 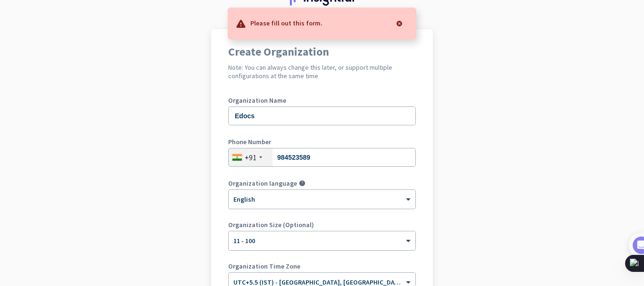 What do you see at coordinates (322, 142) in the screenshot?
I see `label: Phone Number` at bounding box center [322, 142].